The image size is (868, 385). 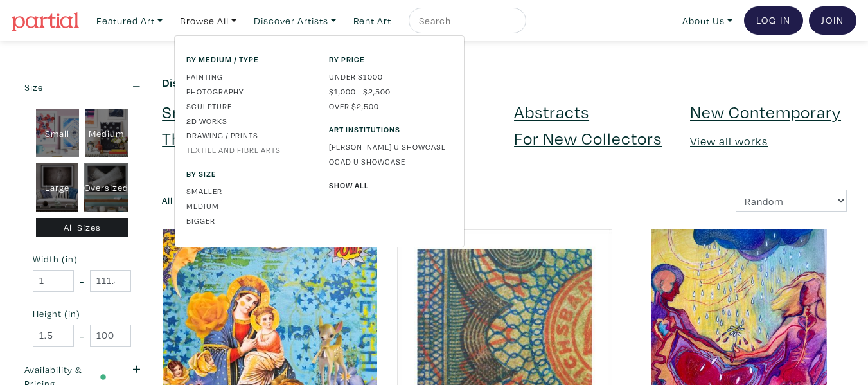 I want to click on a: Featured Art, so click(x=129, y=20).